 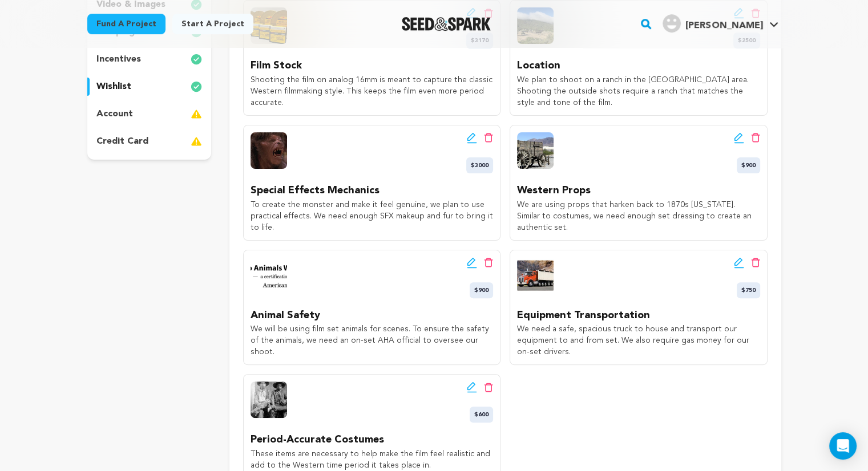 I want to click on span: $750, so click(x=748, y=290).